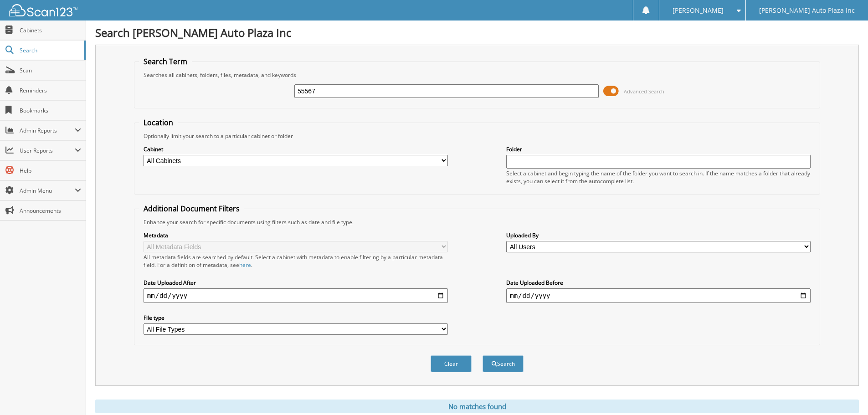 This screenshot has height=415, width=868. What do you see at coordinates (658, 295) in the screenshot?
I see `input: end` at bounding box center [658, 295].